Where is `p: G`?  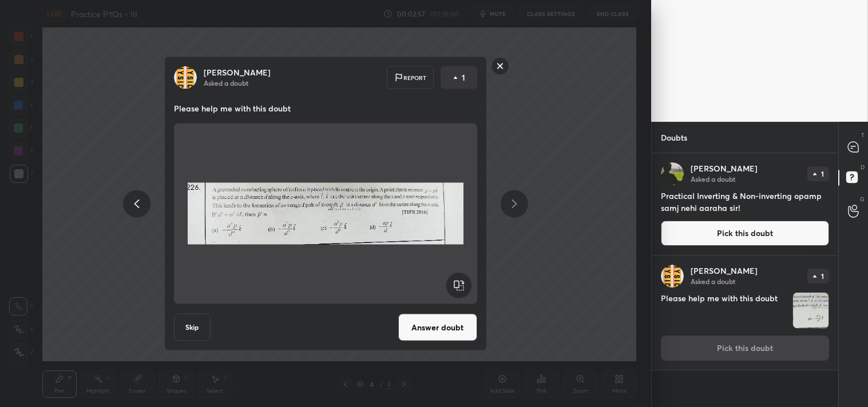
p: G is located at coordinates (862, 199).